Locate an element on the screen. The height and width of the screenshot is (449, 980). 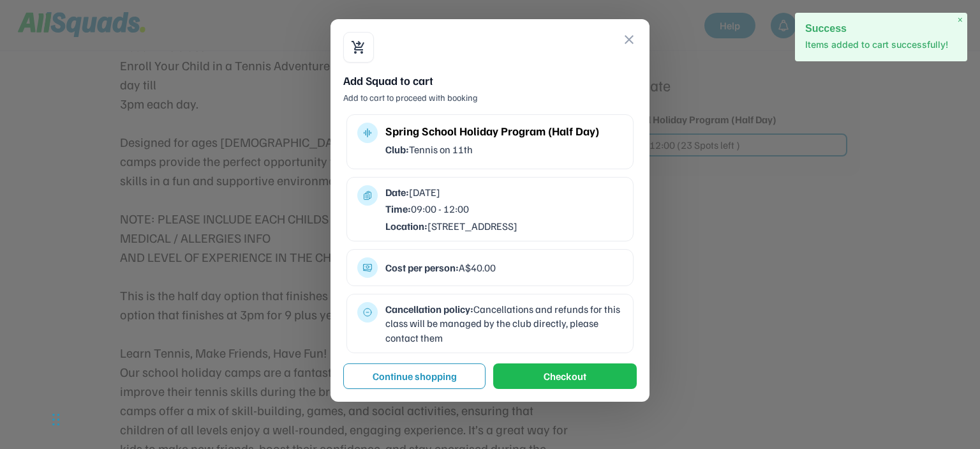
strong: Cancellation policy: is located at coordinates (430, 309).